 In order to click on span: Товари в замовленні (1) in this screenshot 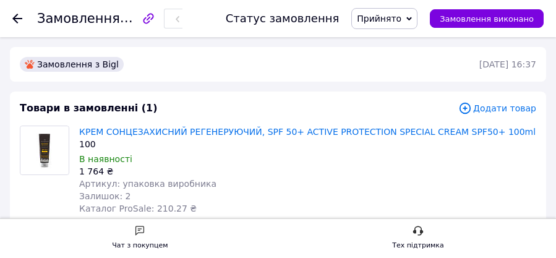, I will do `click(88, 108)`.